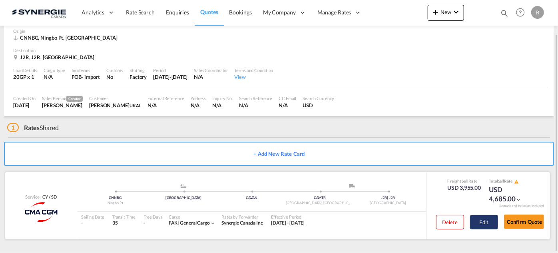 The image size is (558, 253). I want to click on span: My Company, so click(280, 12).